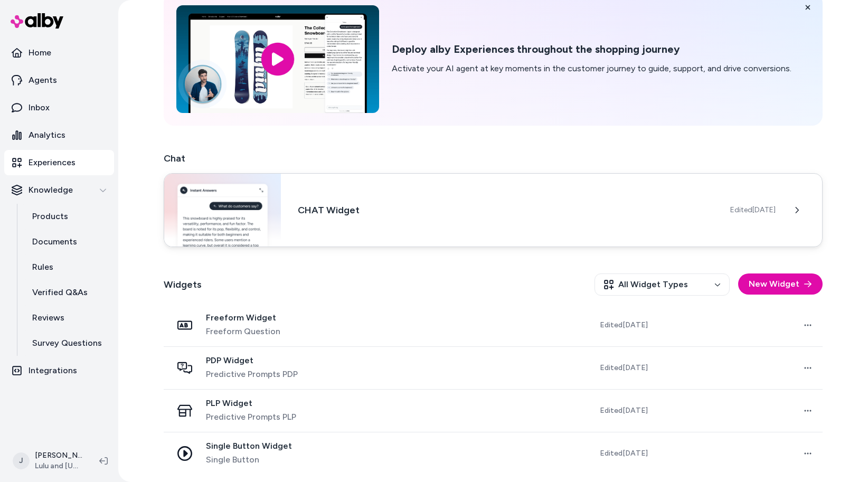 This screenshot has width=868, height=482. I want to click on a: Rules, so click(68, 267).